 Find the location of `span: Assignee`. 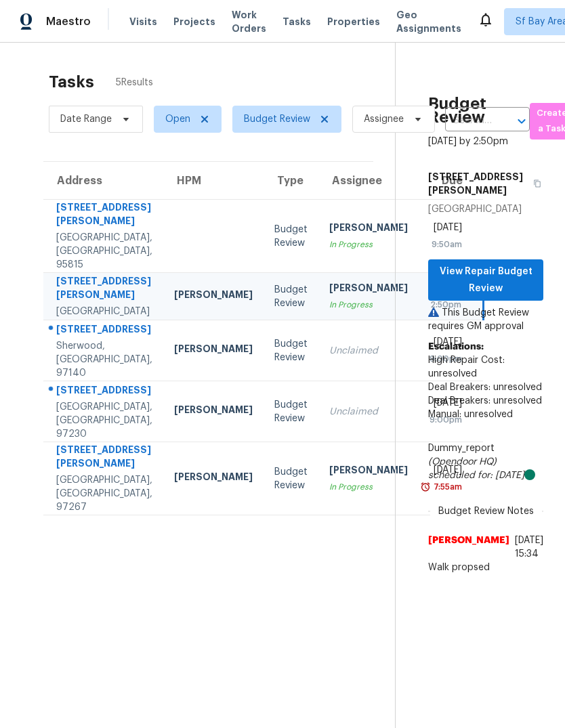

span: Assignee is located at coordinates (383, 119).